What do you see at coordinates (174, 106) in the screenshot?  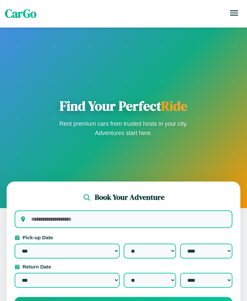 I see `span: Ride` at bounding box center [174, 106].